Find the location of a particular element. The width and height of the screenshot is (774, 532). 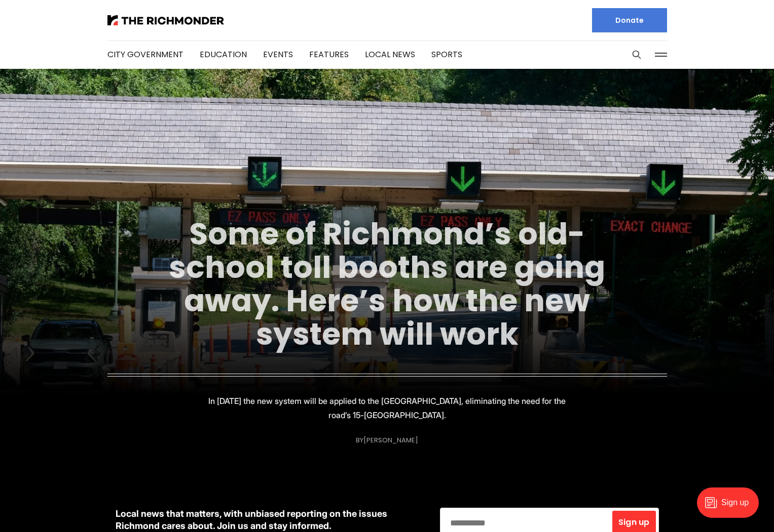

div: By is located at coordinates (387, 440).